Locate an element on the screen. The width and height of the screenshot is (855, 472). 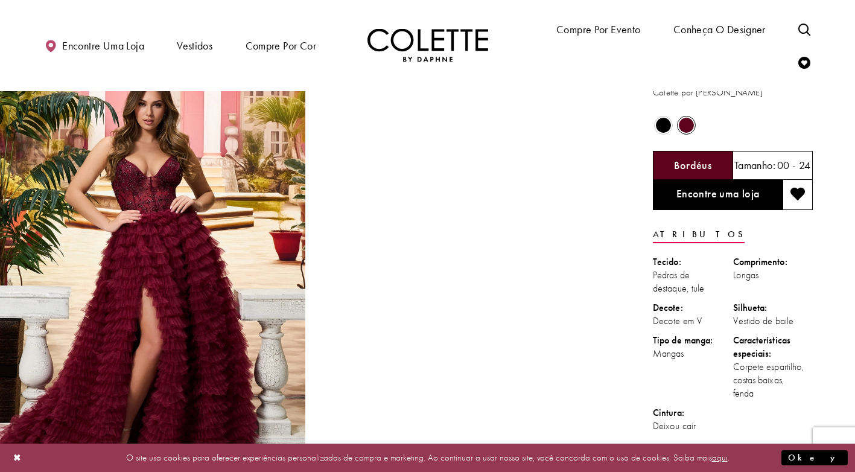
a: Verifique a lista de desejos is located at coordinates (804, 62).